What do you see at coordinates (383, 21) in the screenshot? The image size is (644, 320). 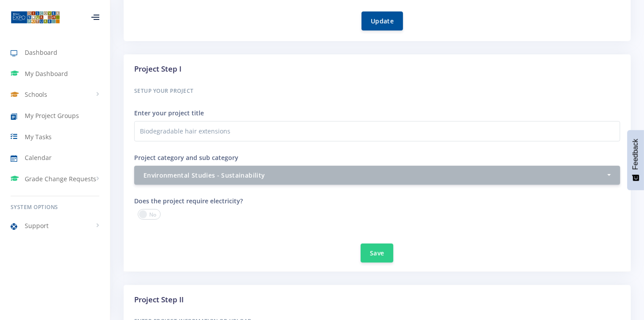 I see `button: Update` at bounding box center [383, 21].